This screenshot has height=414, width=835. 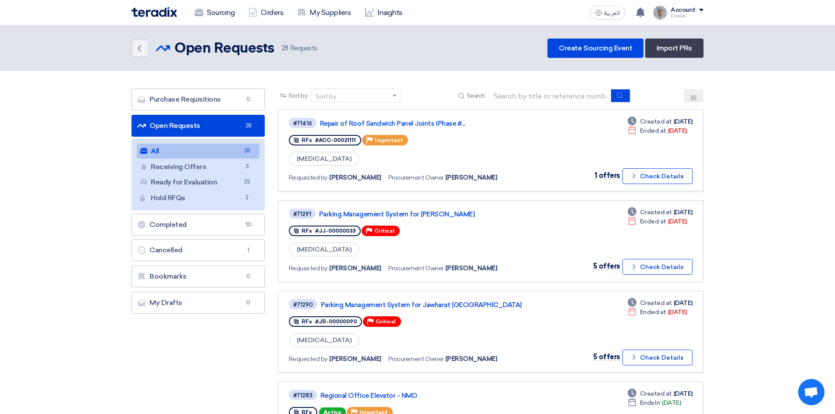 What do you see at coordinates (302, 123) in the screenshot?
I see `div: #71416` at bounding box center [302, 123].